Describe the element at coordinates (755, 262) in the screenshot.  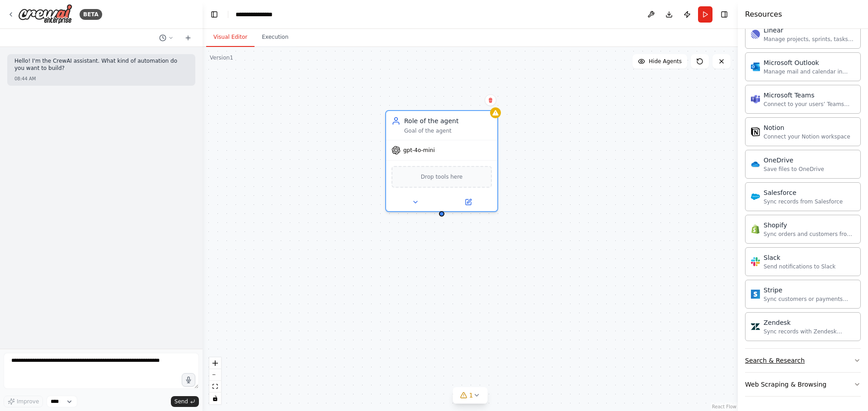
I see `img: Slack` at that location.